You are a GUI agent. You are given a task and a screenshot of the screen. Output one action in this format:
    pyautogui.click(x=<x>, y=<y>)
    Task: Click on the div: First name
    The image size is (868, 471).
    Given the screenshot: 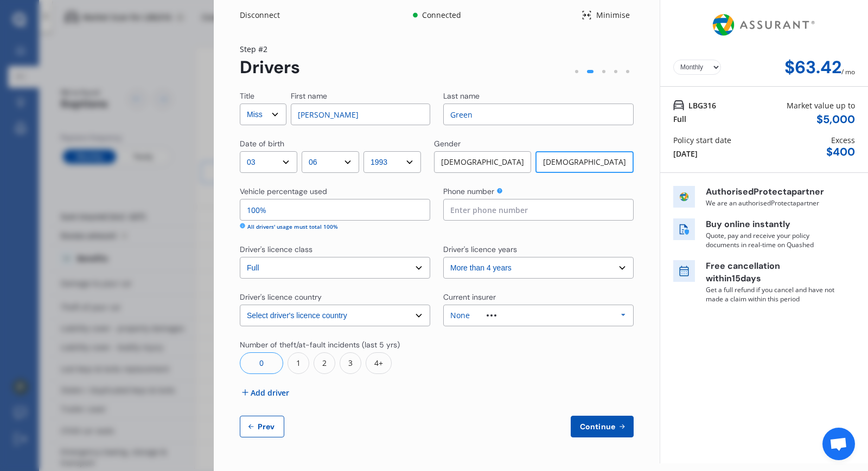 What is the action you would take?
    pyautogui.click(x=309, y=96)
    